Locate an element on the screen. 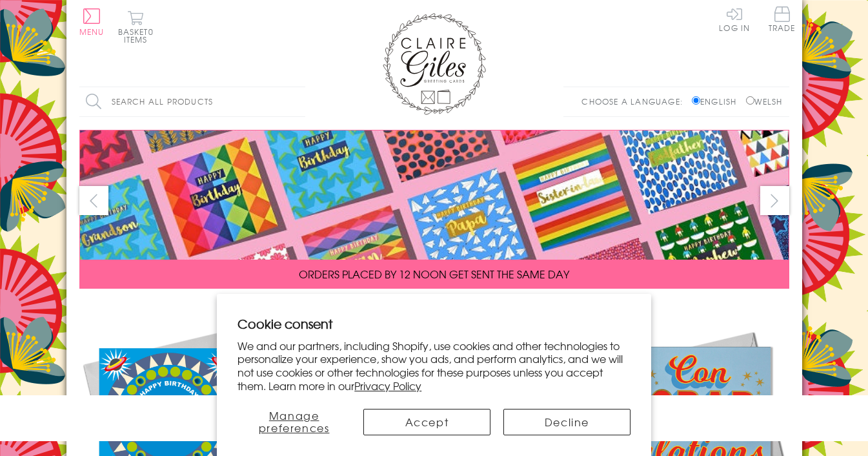  button: Accept is located at coordinates (427, 422).